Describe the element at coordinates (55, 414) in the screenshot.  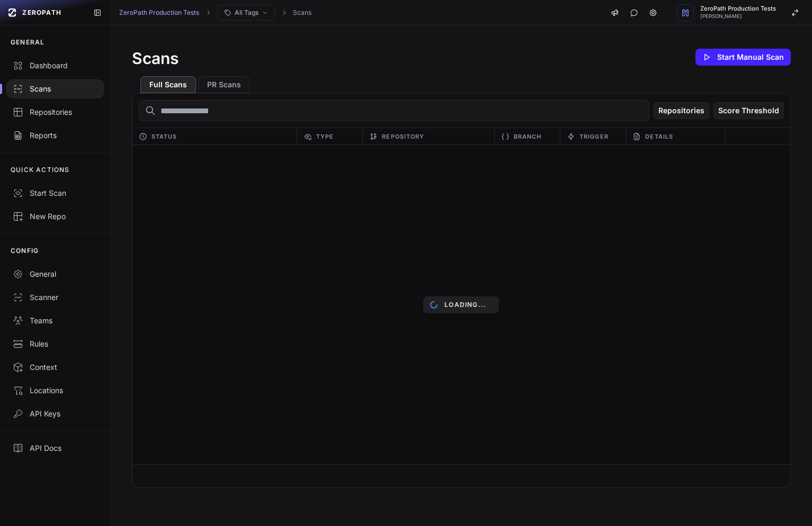
I see `div: API Keys` at that location.